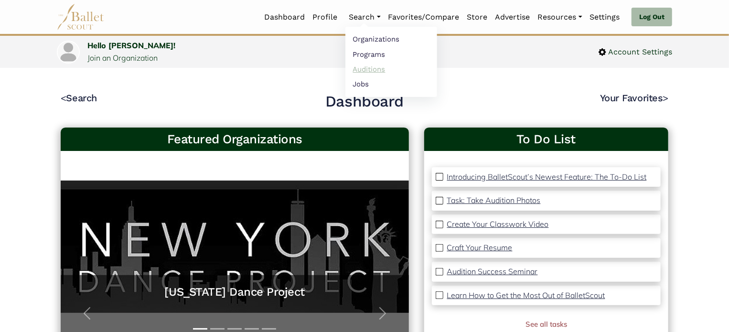 This screenshot has width=729, height=332. Describe the element at coordinates (546, 139) in the screenshot. I see `a: To Do List` at that location.